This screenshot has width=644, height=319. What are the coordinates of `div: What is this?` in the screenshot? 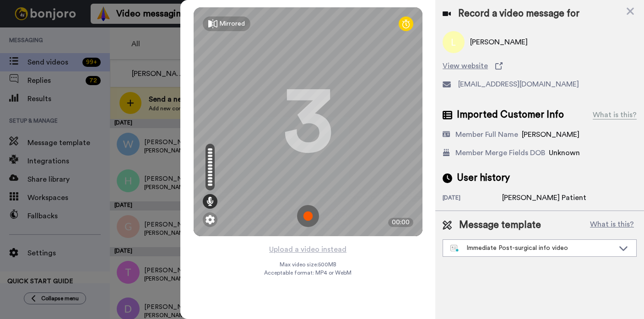 It's located at (614, 115).